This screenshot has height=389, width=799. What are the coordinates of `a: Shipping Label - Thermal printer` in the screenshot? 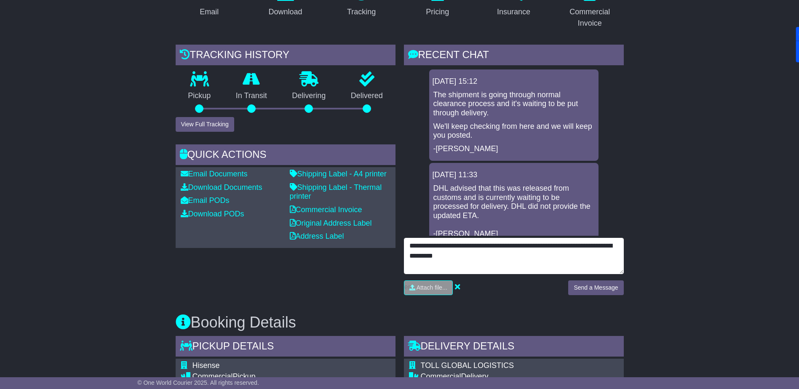 It's located at (336, 192).